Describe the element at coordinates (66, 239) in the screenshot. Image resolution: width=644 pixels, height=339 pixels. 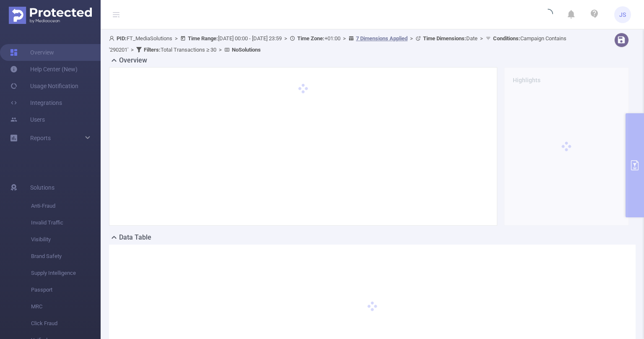
I see `span: Visibility` at that location.